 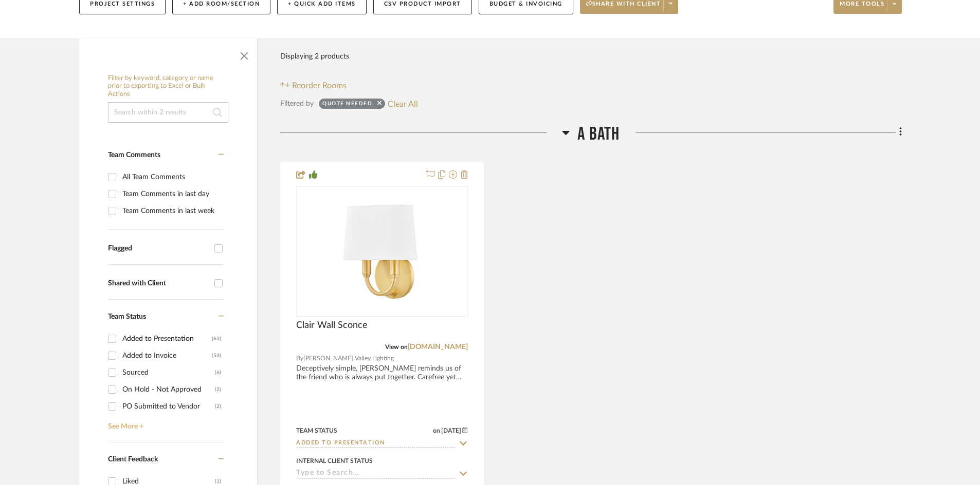 What do you see at coordinates (598, 134) in the screenshot?
I see `span: A Bath` at bounding box center [598, 134].